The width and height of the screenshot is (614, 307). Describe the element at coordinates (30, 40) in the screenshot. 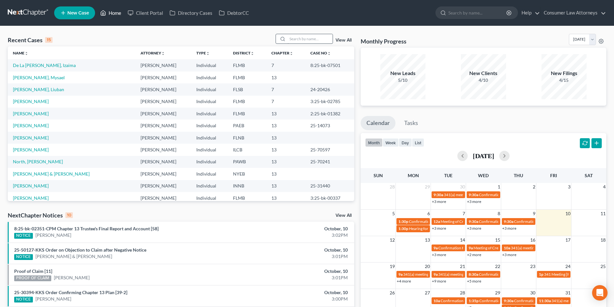

I see `div: Recent Cases` at that location.